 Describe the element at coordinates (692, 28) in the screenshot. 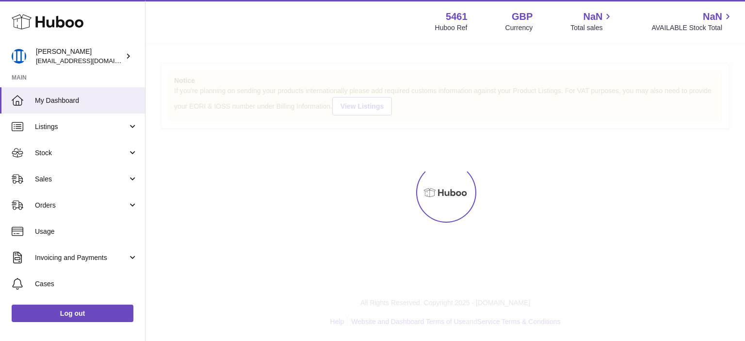

I see `span: AVAILABLE Stock Total` at that location.